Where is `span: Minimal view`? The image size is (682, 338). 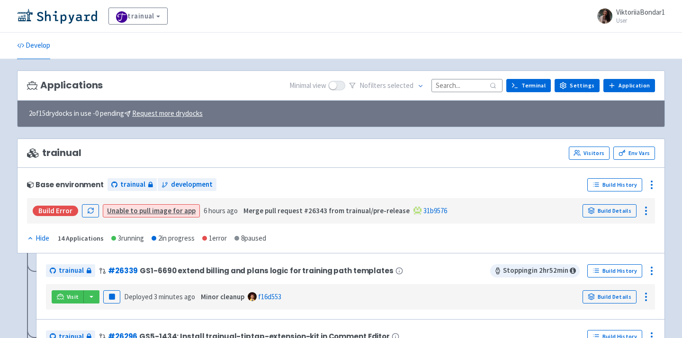
span: Minimal view is located at coordinates (308, 86).